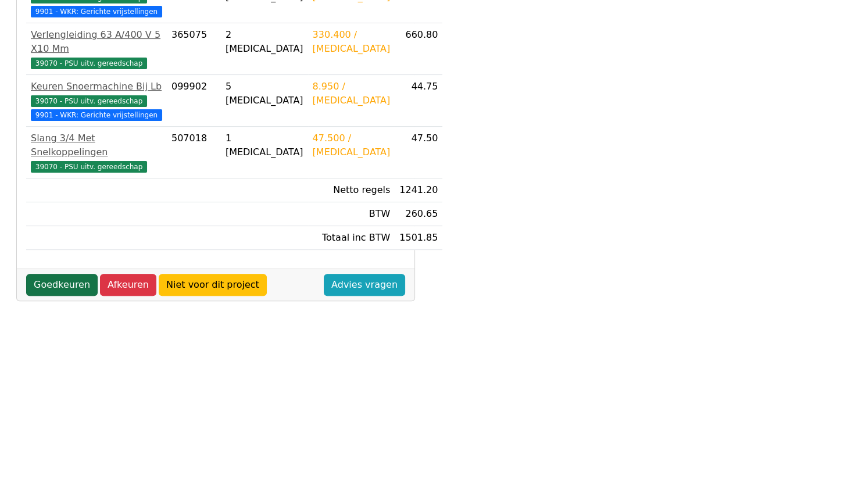 Image resolution: width=844 pixels, height=504 pixels. I want to click on td: 365075, so click(193, 49).